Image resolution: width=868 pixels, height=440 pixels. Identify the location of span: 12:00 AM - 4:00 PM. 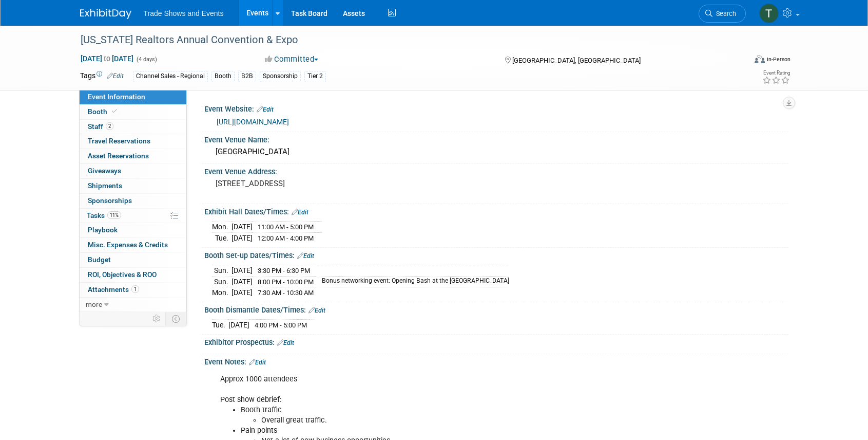
(285, 238).